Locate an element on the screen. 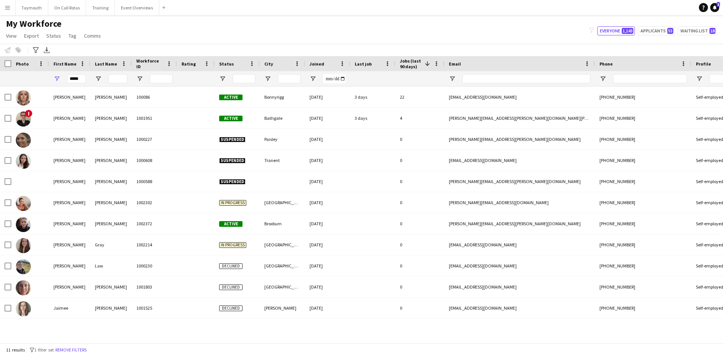  img: Aimee Devins is located at coordinates (23, 203).